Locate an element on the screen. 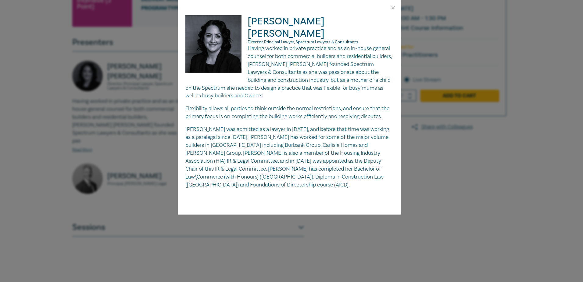 The image size is (583, 282). button: Close is located at coordinates (393, 8).